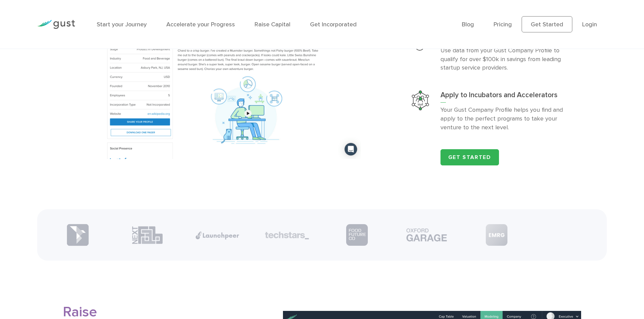 The width and height of the screenshot is (644, 319). Describe the element at coordinates (122, 25) in the screenshot. I see `a: Start your Journey` at that location.